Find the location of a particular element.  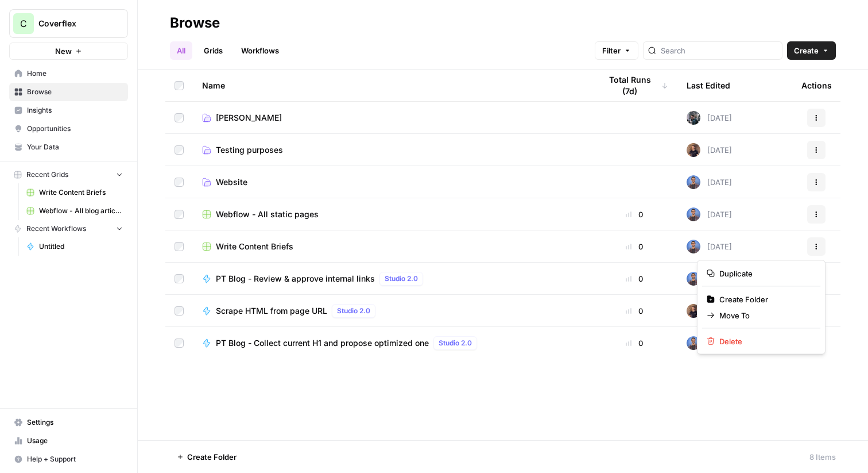

button: Create Folder is located at coordinates (206, 457).